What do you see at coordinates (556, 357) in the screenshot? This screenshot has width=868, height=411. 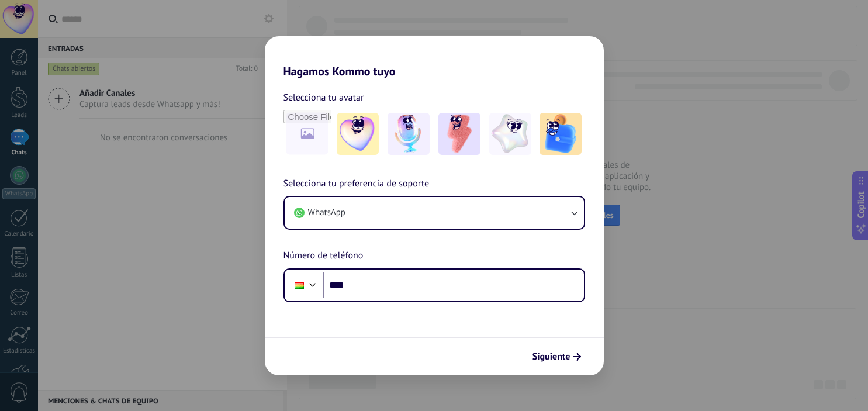 I see `button: Siguiente` at bounding box center [556, 357].